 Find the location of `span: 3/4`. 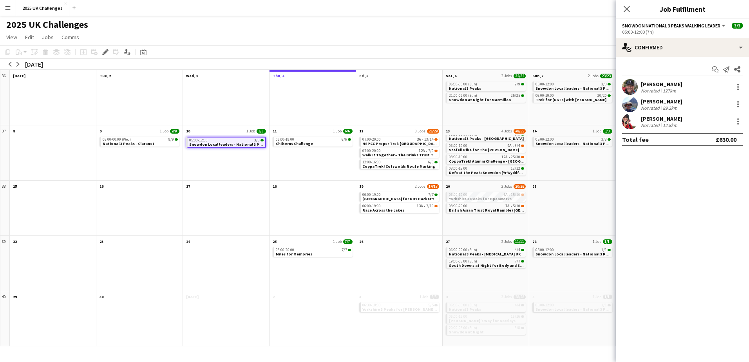

span: 3/4 is located at coordinates (518, 146).